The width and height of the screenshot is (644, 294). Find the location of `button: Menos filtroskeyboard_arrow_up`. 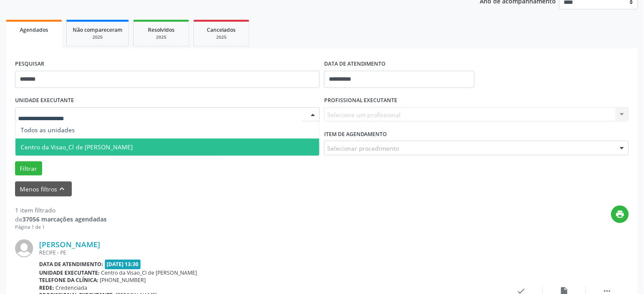

button: Menos filtroskeyboard_arrow_up is located at coordinates (43, 189).